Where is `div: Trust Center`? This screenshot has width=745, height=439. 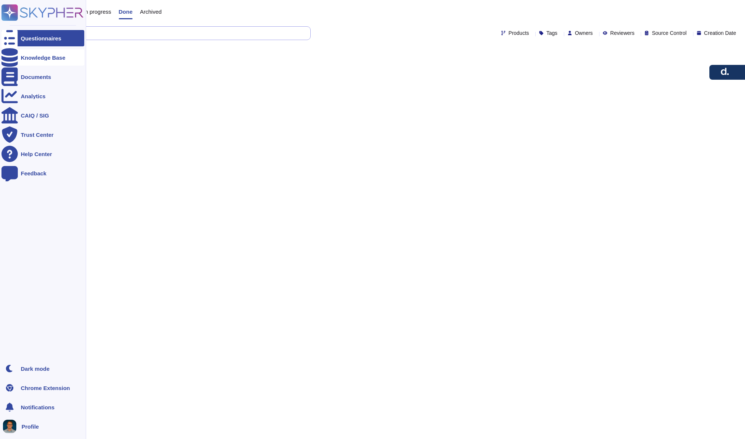 div: Trust Center is located at coordinates (37, 135).